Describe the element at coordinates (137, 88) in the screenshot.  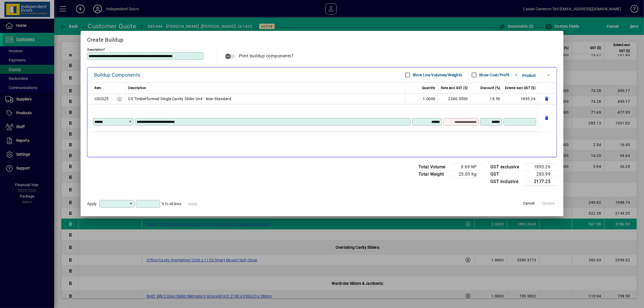
I see `span: Description` at that location.